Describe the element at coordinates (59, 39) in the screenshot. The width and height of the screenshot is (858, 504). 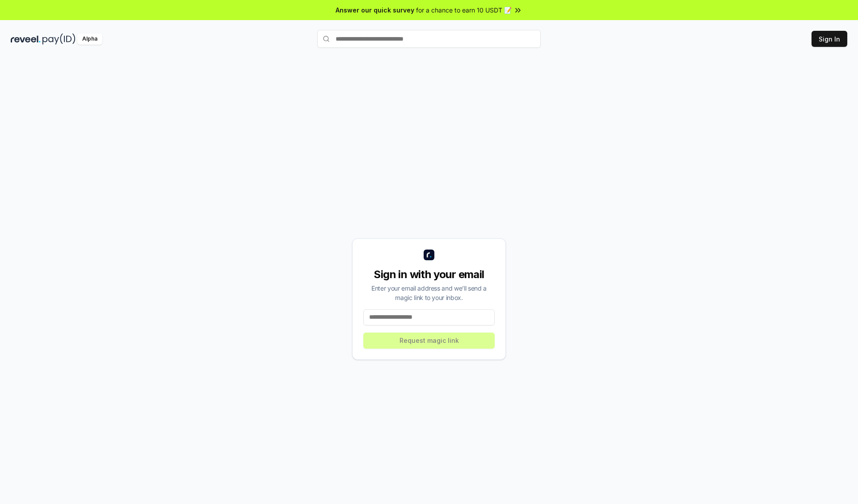
I see `img: pay_id` at that location.